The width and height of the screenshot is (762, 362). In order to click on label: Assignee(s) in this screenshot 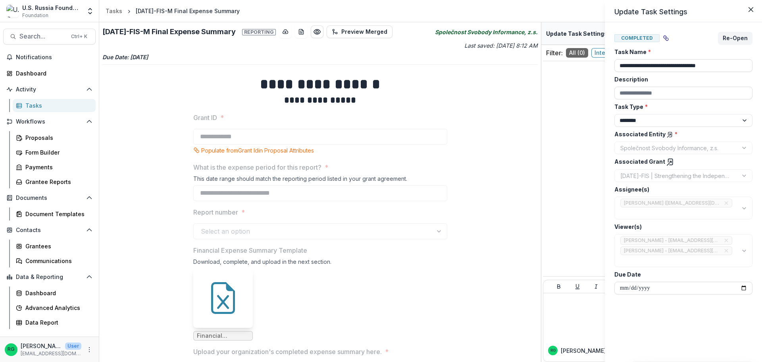, I will do `click(681, 189)`.